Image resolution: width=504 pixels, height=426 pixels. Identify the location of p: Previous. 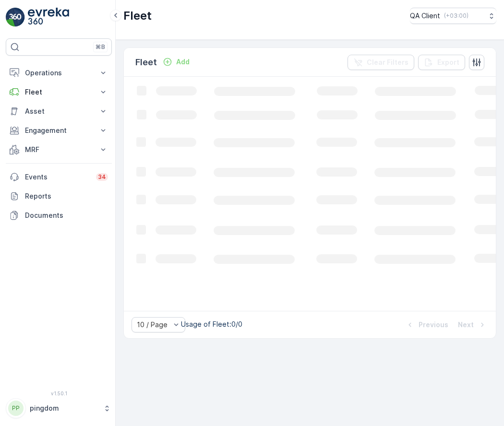
(434, 325).